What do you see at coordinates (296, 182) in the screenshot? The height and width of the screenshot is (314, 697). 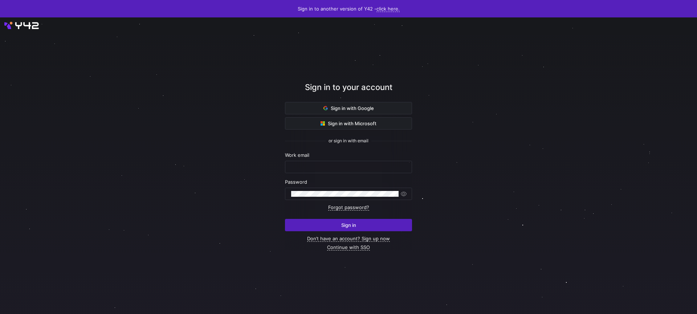 I see `span: Password` at bounding box center [296, 182].